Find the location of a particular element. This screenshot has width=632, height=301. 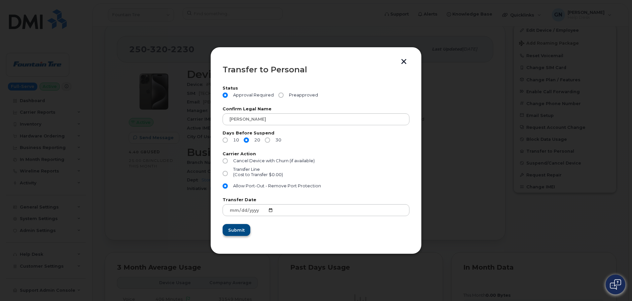

span: 30 is located at coordinates (277, 140).